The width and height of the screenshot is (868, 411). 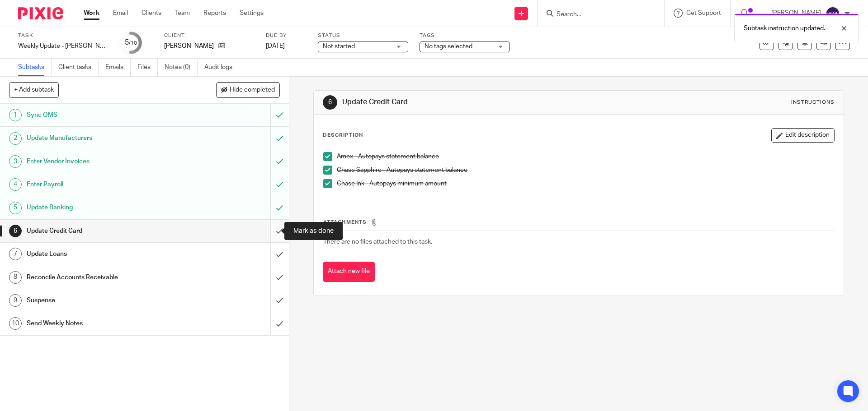 What do you see at coordinates (363, 36) in the screenshot?
I see `label: Status` at bounding box center [363, 36].